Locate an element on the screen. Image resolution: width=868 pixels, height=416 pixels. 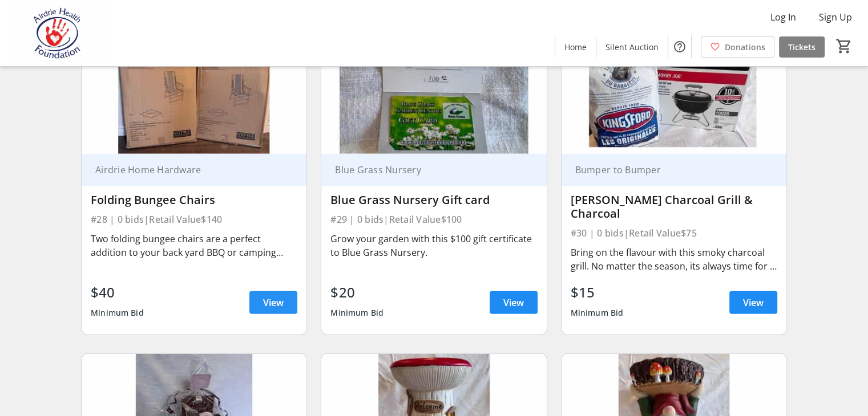
div: Blue Grass Nursery Gift card is located at coordinates (434, 200).